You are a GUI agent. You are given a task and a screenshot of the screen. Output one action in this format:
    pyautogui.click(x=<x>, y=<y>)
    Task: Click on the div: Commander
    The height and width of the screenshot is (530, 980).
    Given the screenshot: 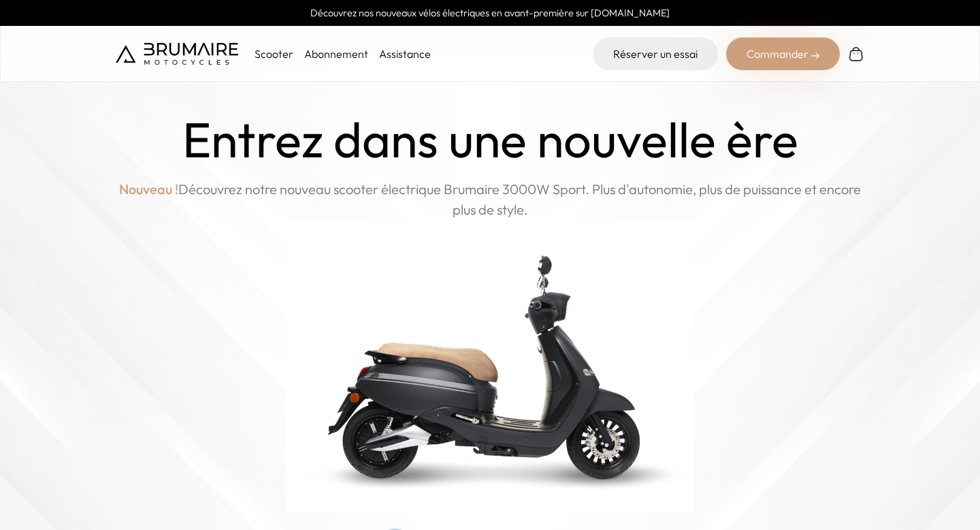 What is the action you would take?
    pyautogui.click(x=783, y=54)
    